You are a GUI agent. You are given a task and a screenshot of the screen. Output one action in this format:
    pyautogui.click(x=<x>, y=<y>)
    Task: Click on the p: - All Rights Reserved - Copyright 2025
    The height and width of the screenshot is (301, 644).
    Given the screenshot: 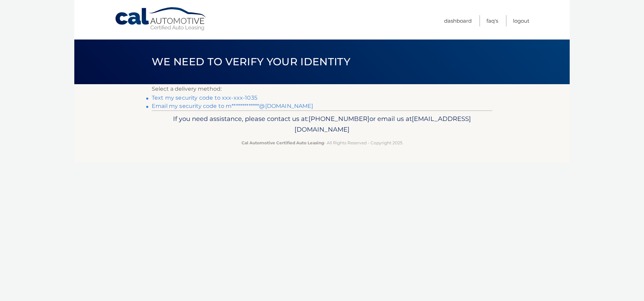 What is the action you would take?
    pyautogui.click(x=322, y=142)
    